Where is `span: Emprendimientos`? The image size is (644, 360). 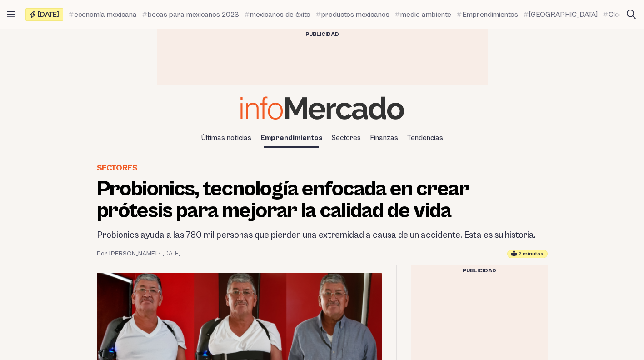 span: Emprendimientos is located at coordinates (490, 15).